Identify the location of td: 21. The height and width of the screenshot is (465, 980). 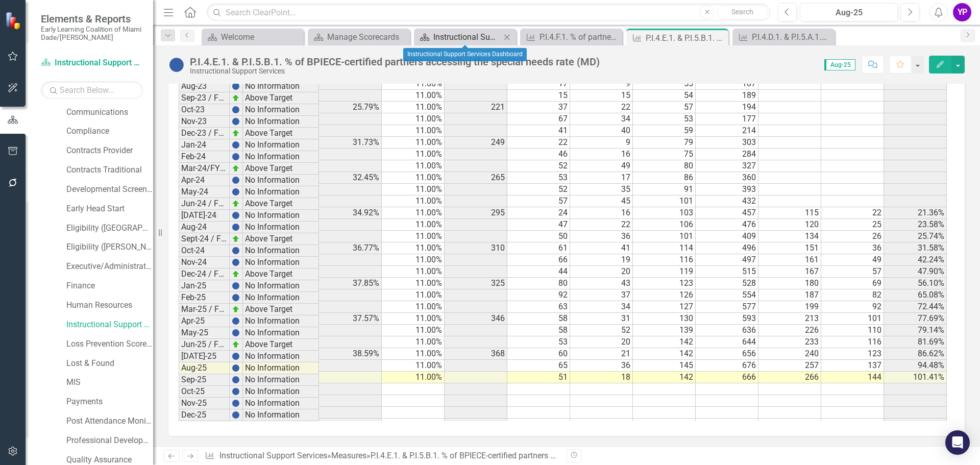
(601, 354).